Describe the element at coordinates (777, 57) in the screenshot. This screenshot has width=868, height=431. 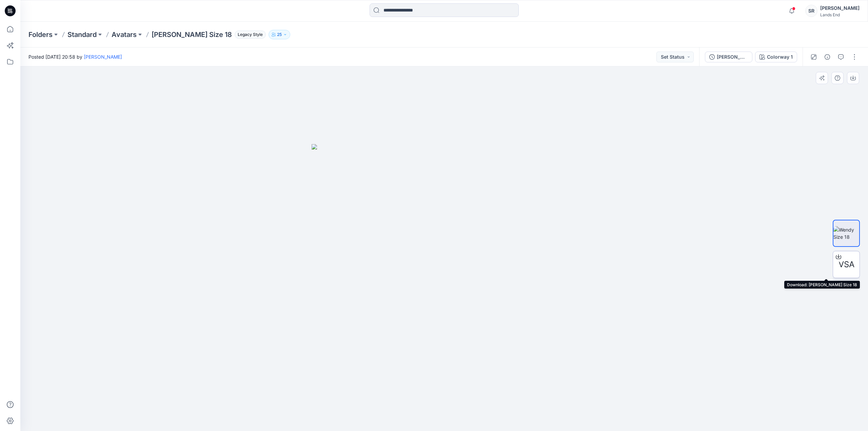
I see `button: Colorway 1` at that location.